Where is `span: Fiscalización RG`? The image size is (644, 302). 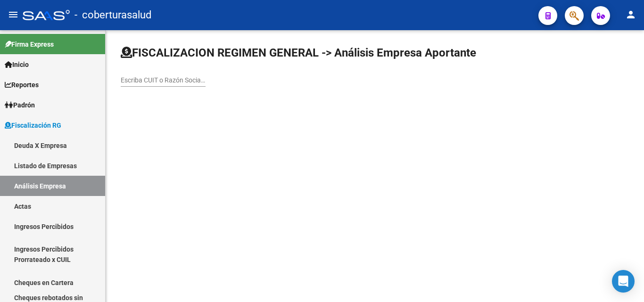 span: Fiscalización RG is located at coordinates (33, 125).